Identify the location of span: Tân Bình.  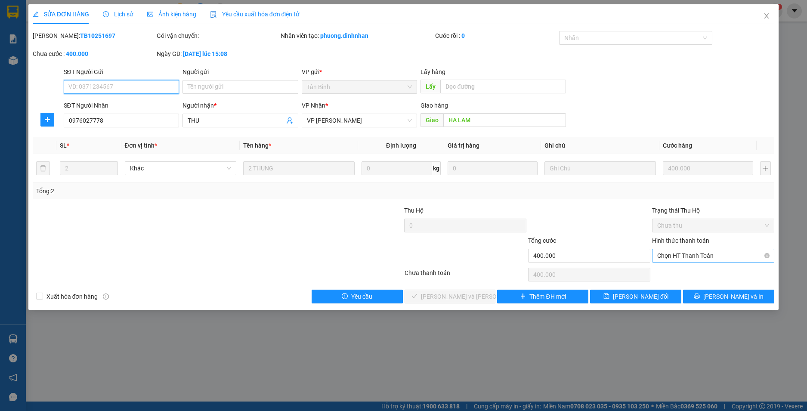
(359, 87).